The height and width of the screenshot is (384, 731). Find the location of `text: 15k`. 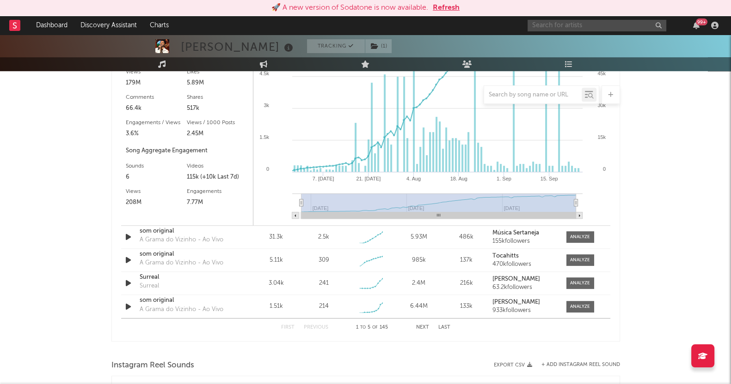

text: 15k is located at coordinates (601, 137).